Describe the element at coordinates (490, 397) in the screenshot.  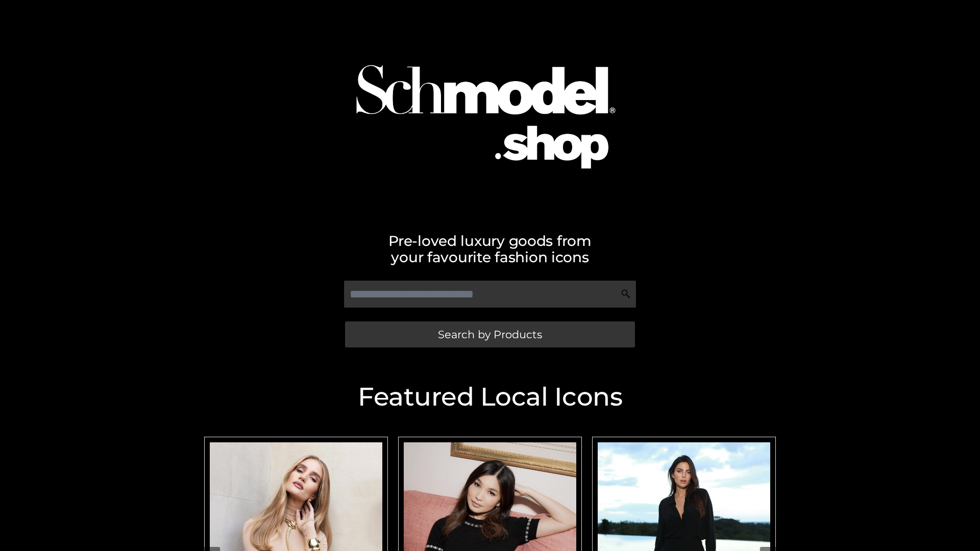
I see `h2: Featured Local Icons​` at that location.